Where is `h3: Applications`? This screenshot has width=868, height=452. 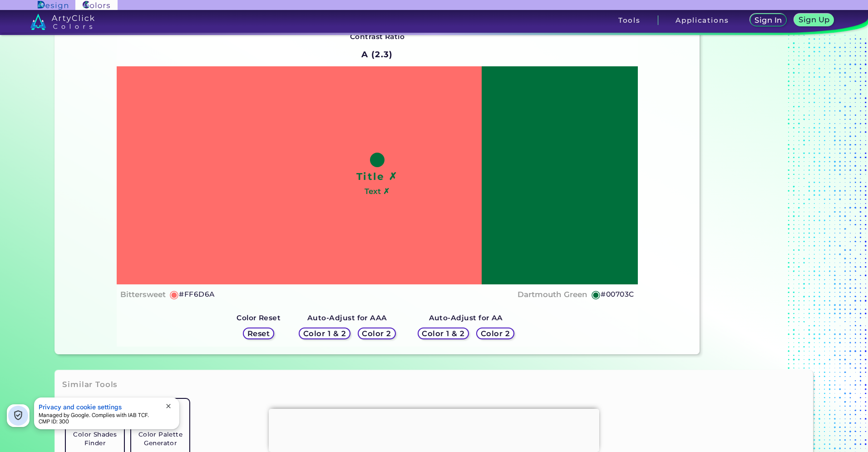 h3: Applications is located at coordinates (702, 20).